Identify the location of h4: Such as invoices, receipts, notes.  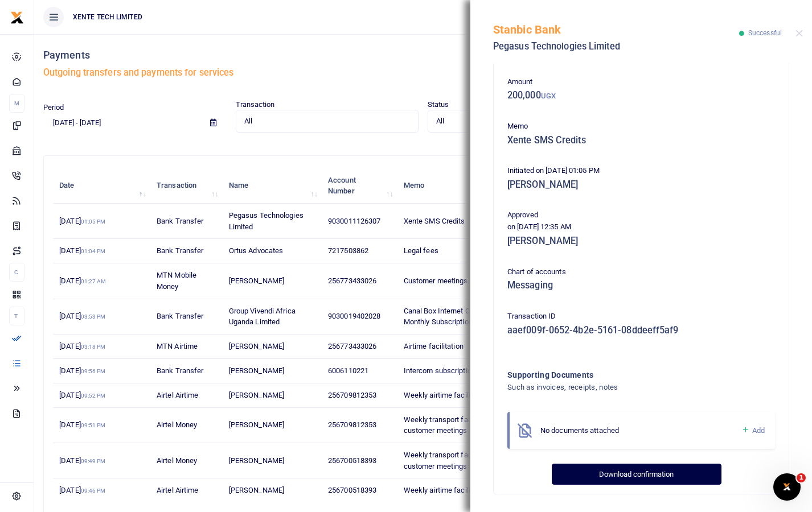
(618, 388).